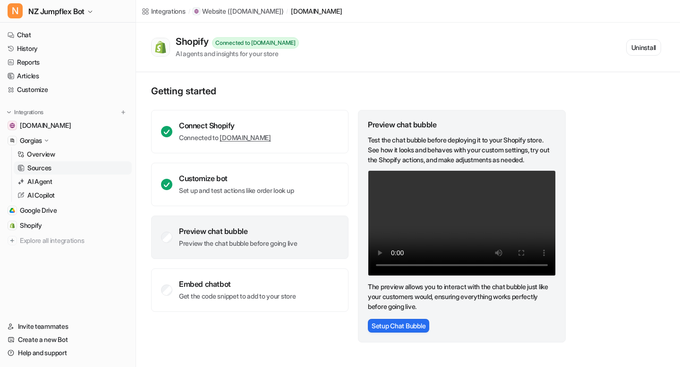 The width and height of the screenshot is (680, 367). What do you see at coordinates (194, 42) in the screenshot?
I see `div: Shopify` at bounding box center [194, 42].